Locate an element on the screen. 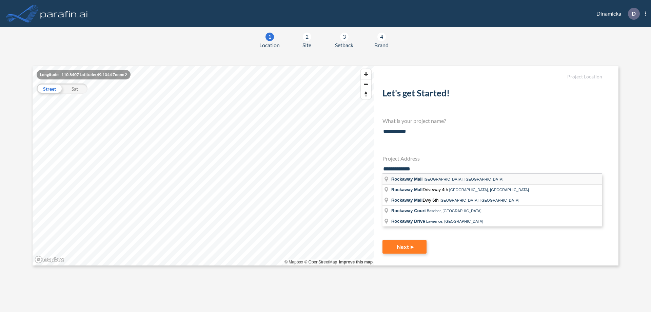 The width and height of the screenshot is (651, 312). h5: Project Location is located at coordinates (492, 77).